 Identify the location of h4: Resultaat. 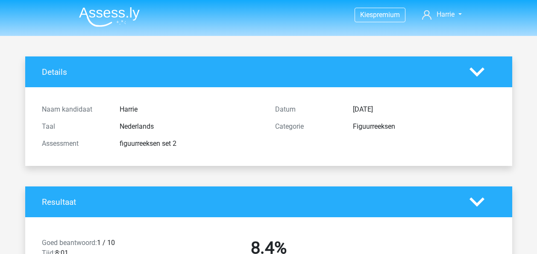
(249, 202).